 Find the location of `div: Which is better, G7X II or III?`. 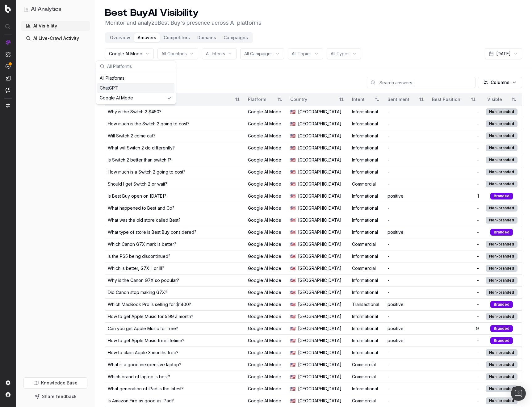

div: Which is better, G7X II or III? is located at coordinates (136, 268).